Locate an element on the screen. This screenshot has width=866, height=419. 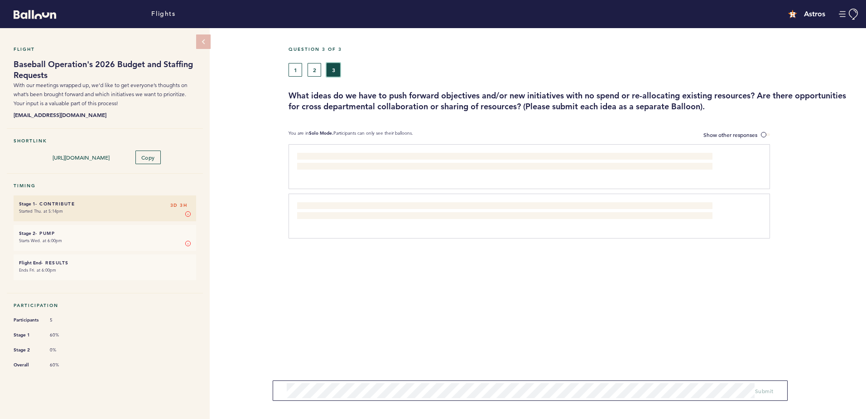
time: Ends Fri. at 6:00pm is located at coordinates (38, 270).